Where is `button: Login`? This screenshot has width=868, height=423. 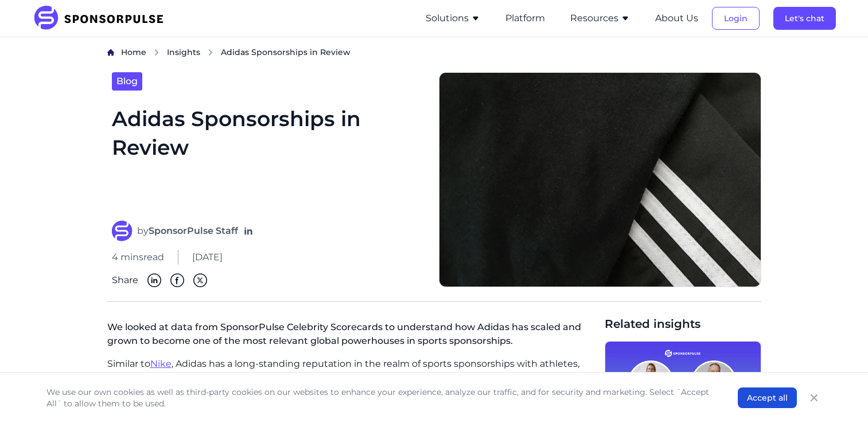 button: Login is located at coordinates (735, 18).